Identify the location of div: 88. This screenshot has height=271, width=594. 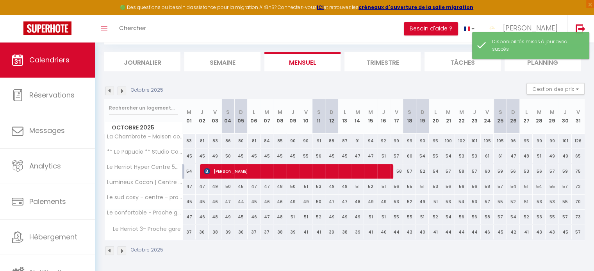
(332, 141).